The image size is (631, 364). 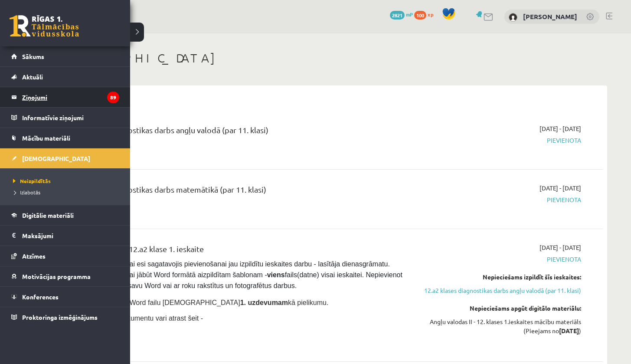 I want to click on span: Digitālie materiāli, so click(x=48, y=216).